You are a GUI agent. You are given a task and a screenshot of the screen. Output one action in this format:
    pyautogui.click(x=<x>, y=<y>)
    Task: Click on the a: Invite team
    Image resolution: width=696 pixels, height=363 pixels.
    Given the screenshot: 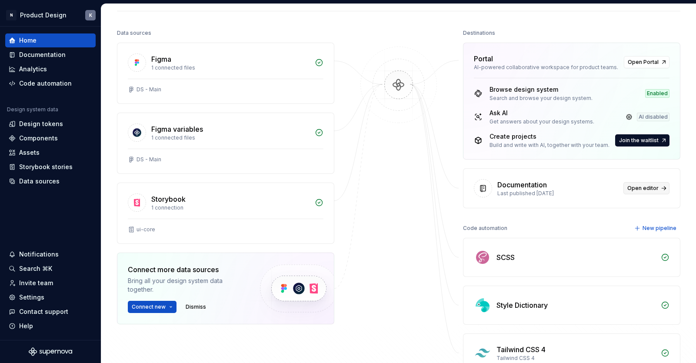 What is the action you would take?
    pyautogui.click(x=50, y=283)
    